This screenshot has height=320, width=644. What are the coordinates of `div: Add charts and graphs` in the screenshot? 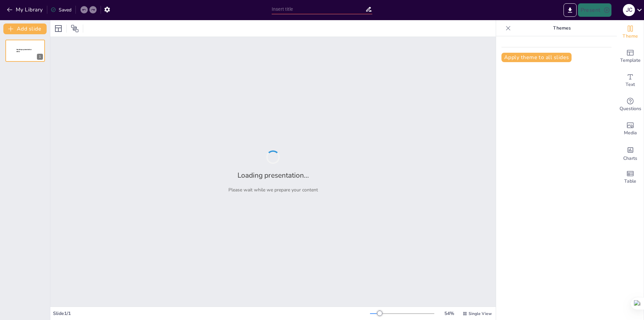 It's located at (630, 153).